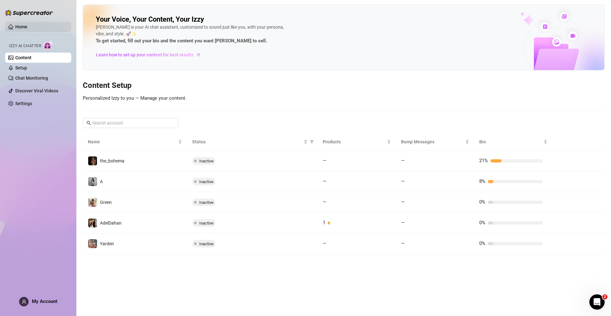 This screenshot has width=611, height=316. I want to click on img: AdelDahan, so click(93, 223).